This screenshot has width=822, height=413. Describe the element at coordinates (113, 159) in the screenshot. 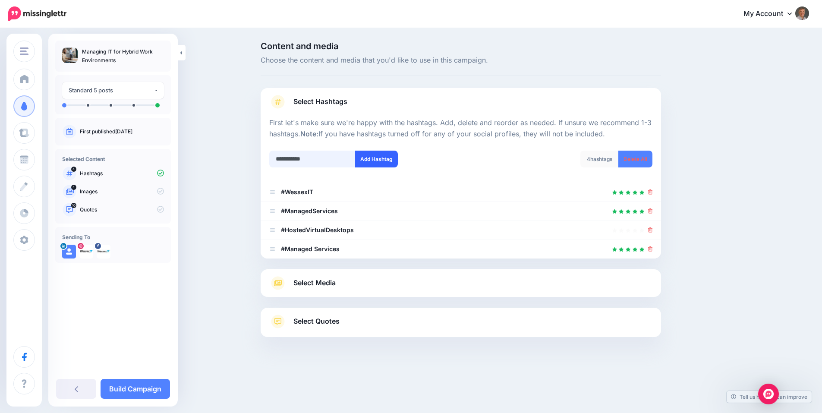

I see `h4: Selected Content` at that location.